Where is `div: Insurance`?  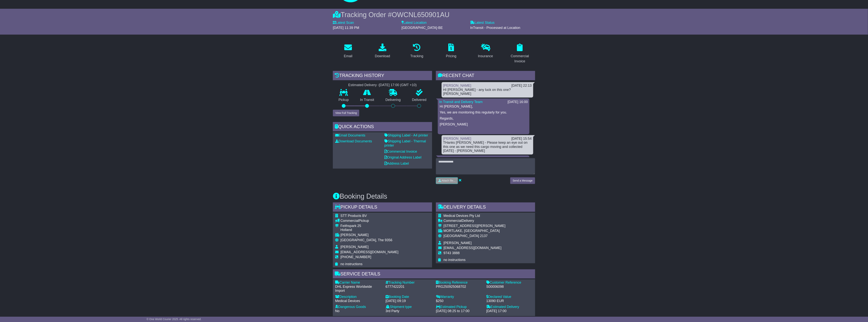 div: Insurance is located at coordinates (485, 56).